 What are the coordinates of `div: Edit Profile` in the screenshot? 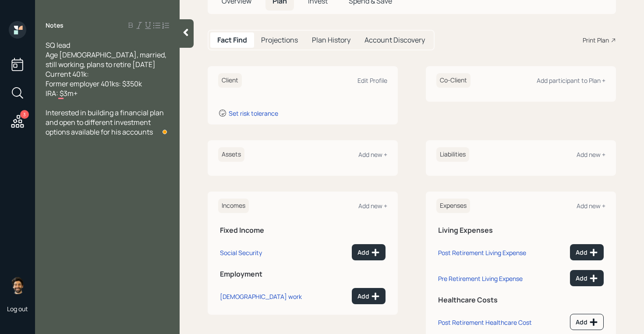 It's located at (373, 80).